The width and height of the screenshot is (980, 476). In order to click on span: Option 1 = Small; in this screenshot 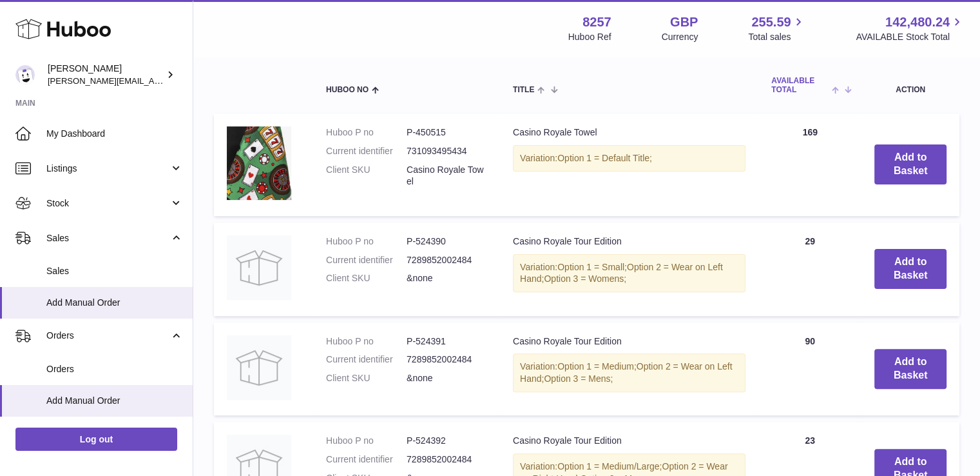, I will do `click(592, 267)`.